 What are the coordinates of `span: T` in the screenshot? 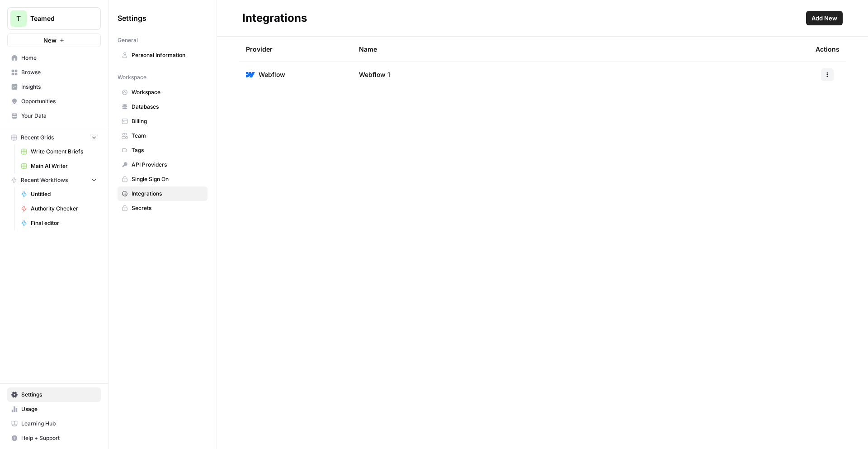 It's located at (18, 18).